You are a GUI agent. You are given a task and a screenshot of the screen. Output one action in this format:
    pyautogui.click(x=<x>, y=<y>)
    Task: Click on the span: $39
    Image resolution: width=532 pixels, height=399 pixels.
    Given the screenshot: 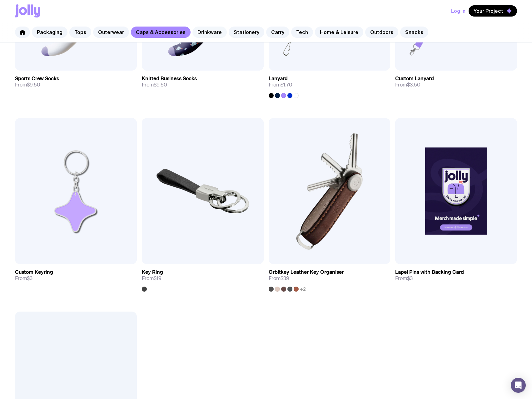 What is the action you would take?
    pyautogui.click(x=285, y=278)
    